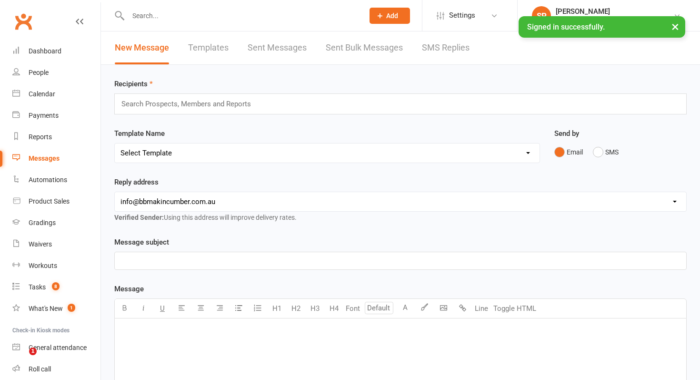  I want to click on span: U, so click(162, 308).